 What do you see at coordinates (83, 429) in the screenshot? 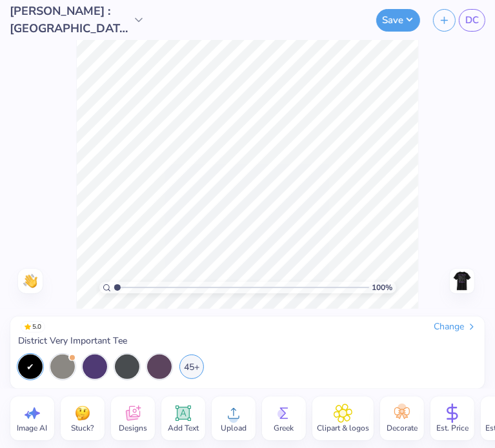
I see `span: Stuck?` at bounding box center [83, 429].